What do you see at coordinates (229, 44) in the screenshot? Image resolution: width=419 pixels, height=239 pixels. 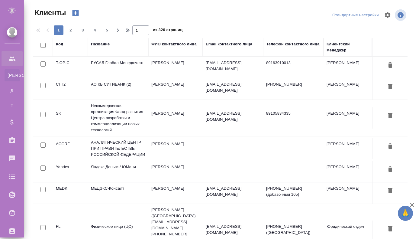 I see `div: Email контактного лица` at bounding box center [229, 44].